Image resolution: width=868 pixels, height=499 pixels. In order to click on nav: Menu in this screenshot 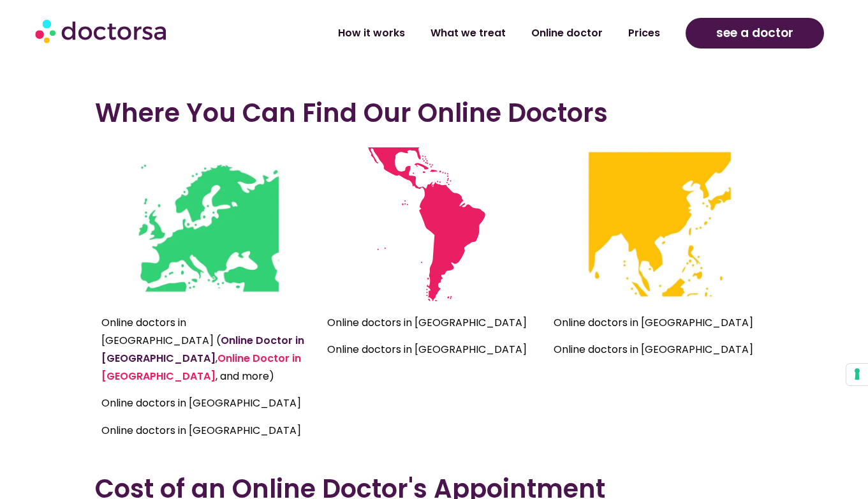, I will do `click(452, 33)`.